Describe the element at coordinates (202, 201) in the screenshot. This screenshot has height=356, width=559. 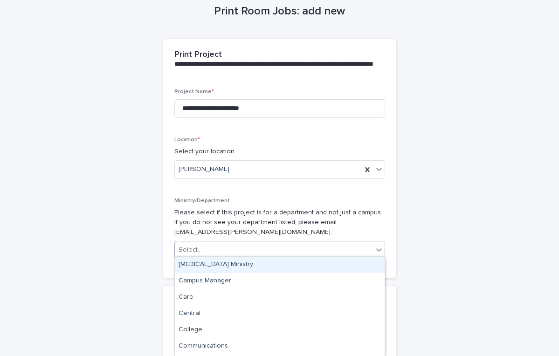
I see `span: Ministry/Department` at that location.